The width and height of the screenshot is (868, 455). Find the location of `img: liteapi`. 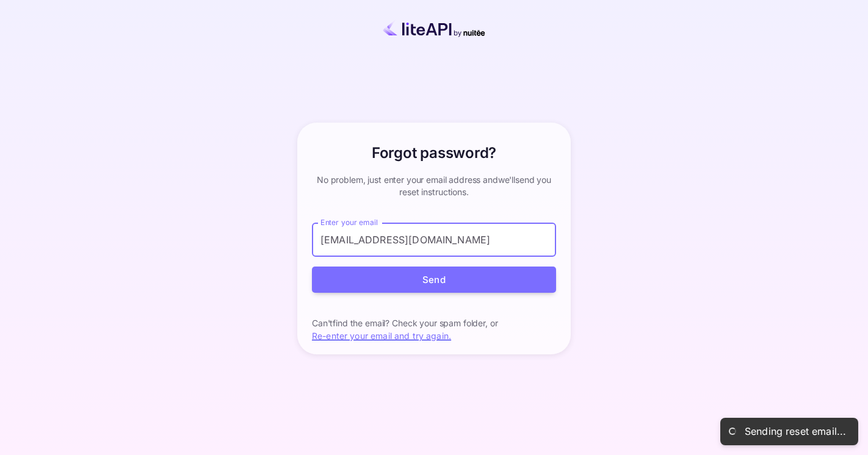

img: liteapi is located at coordinates (434, 28).